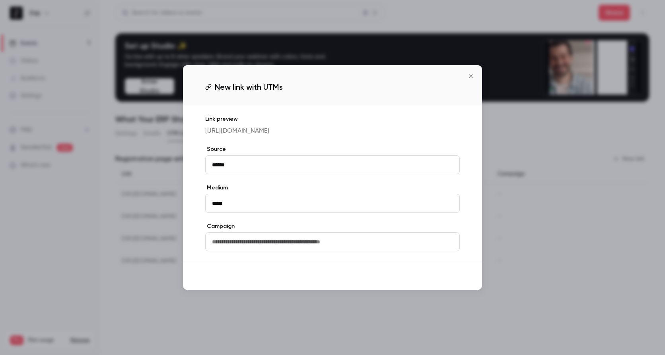 The width and height of the screenshot is (665, 355). Describe the element at coordinates (332, 227) in the screenshot. I see `label: Campaign` at that location.